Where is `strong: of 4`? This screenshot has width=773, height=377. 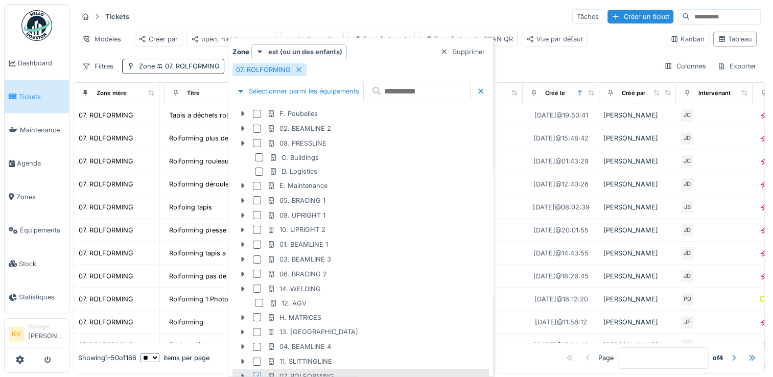
strong: of 4 is located at coordinates (718, 358).